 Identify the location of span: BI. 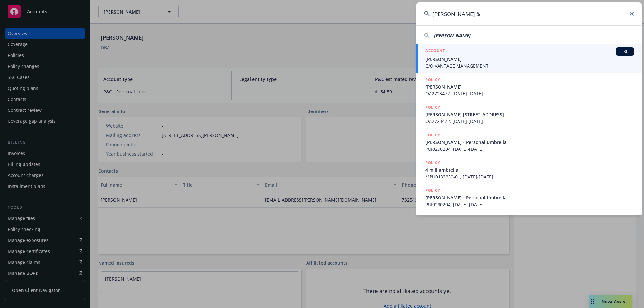
(625, 52).